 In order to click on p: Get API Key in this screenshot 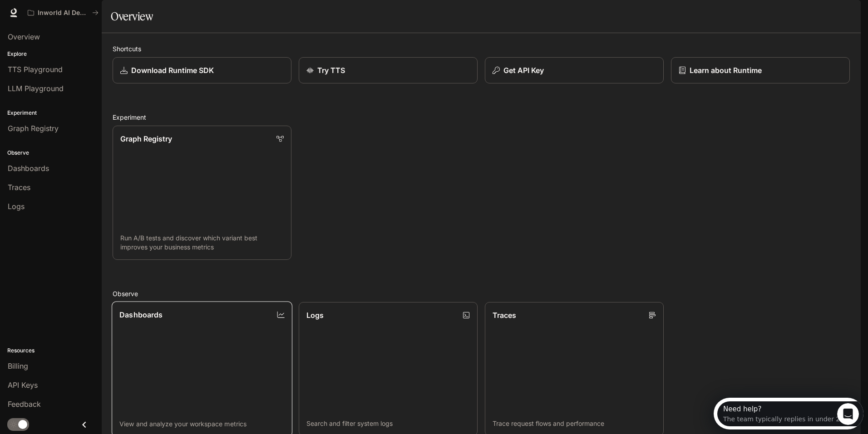, I will do `click(523, 70)`.